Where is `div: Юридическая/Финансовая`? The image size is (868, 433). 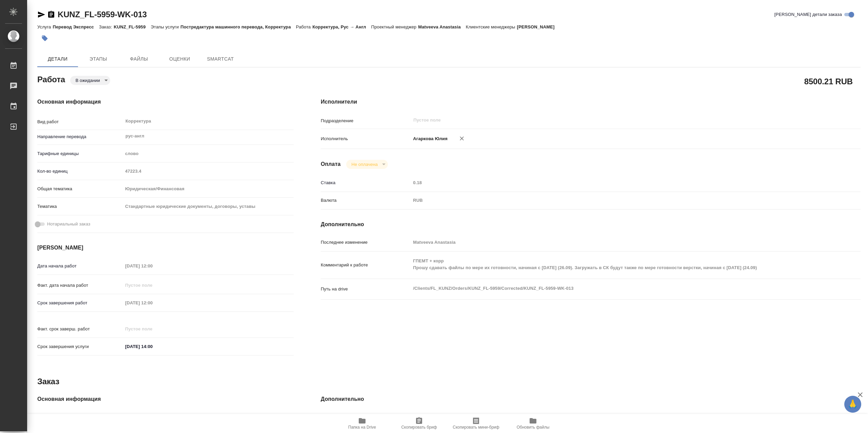 div: Юридическая/Финансовая is located at coordinates (208, 189).